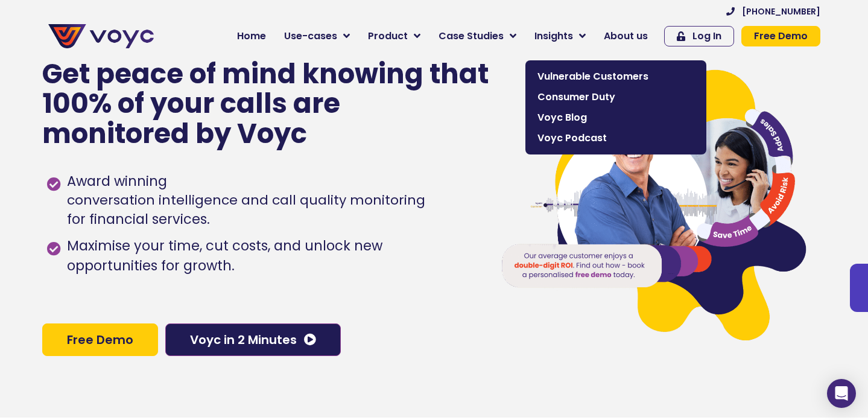  I want to click on a: Insights, so click(560, 36).